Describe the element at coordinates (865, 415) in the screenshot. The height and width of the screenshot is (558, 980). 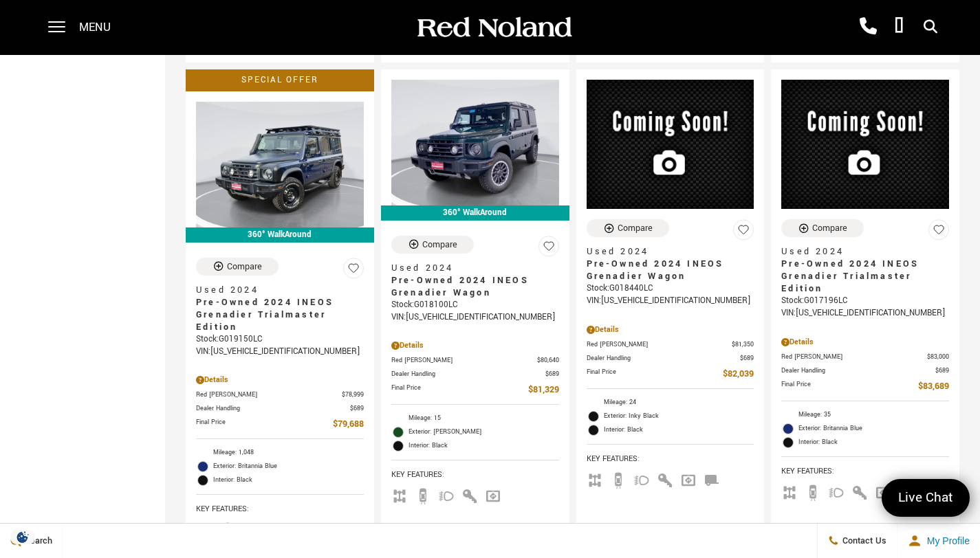
I see `li: Mileage: 35` at that location.